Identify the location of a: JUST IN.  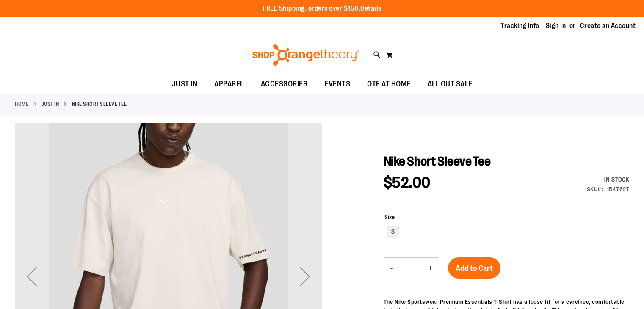
(51, 104).